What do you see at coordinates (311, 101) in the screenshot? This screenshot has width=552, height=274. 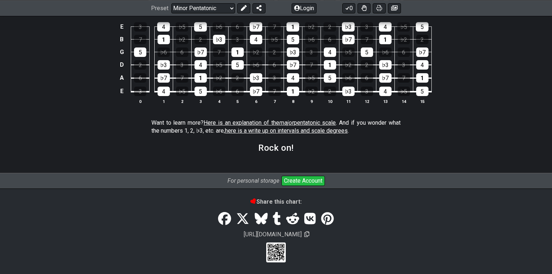 I see `th: 9` at bounding box center [311, 101].